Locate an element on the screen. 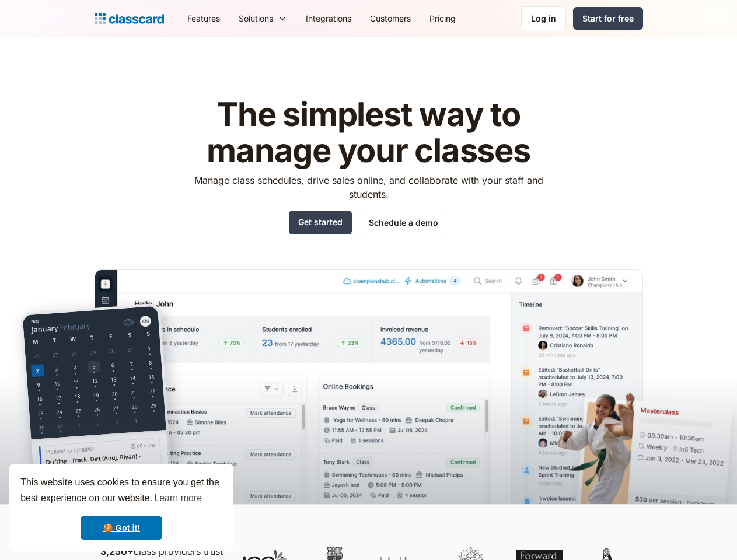 The height and width of the screenshot is (560, 737). a: Schedule a demo is located at coordinates (403, 222).